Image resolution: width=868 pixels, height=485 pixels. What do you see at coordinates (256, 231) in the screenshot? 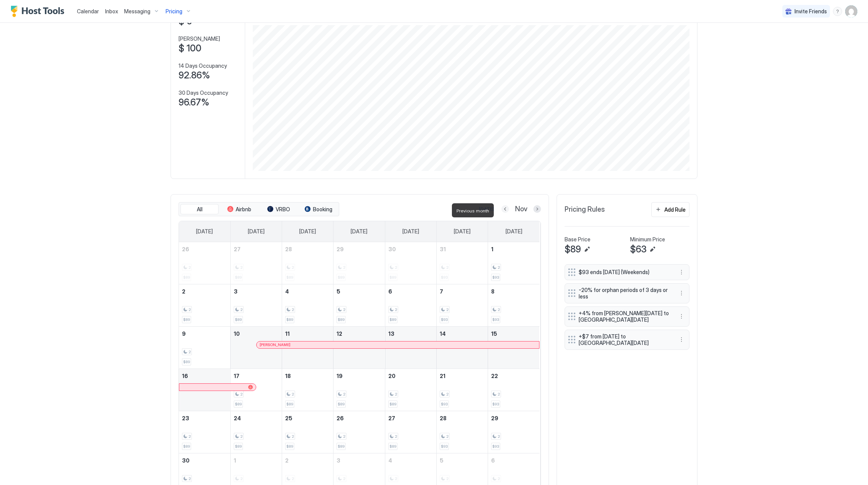
I see `a: Monday` at bounding box center [256, 231].